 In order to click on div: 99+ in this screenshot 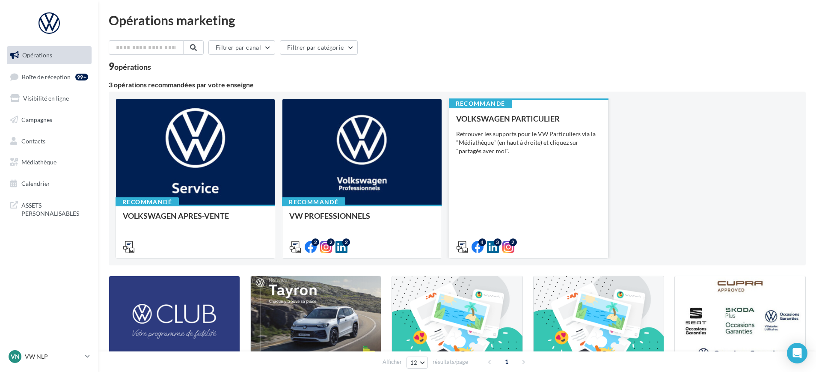, I will do `click(82, 77)`.